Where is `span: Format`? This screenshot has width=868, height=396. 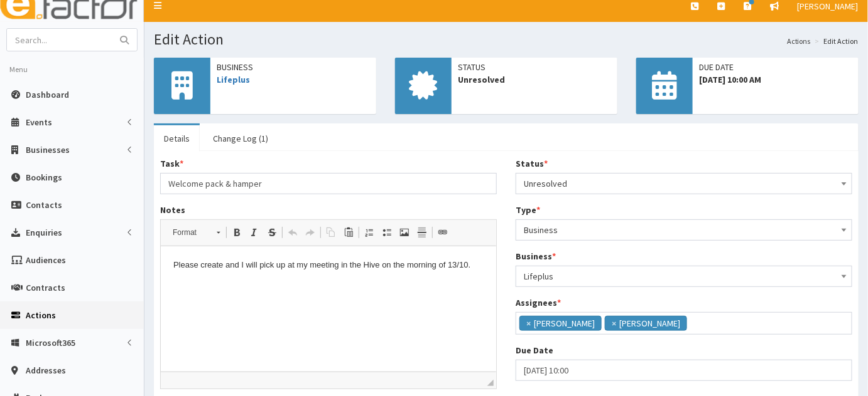
span: Format is located at coordinates (188, 232).